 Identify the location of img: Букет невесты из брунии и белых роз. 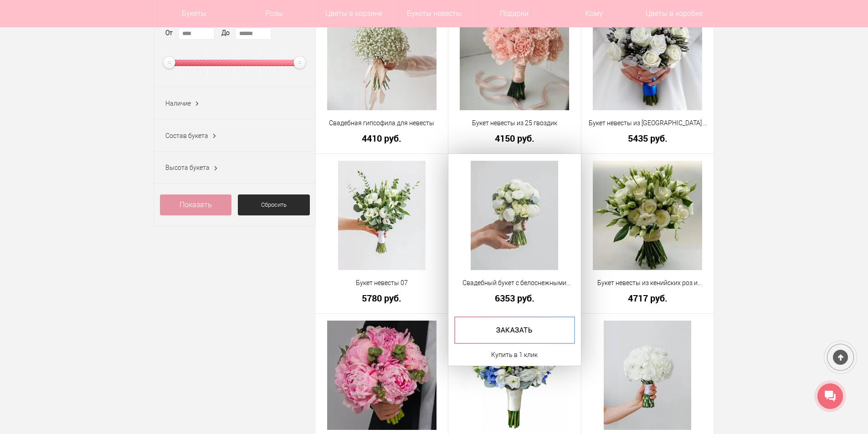
(647, 55).